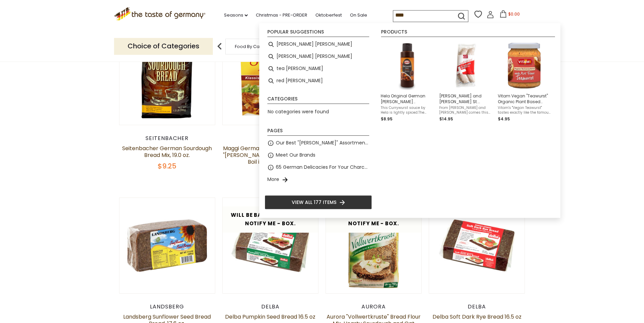 The height and width of the screenshot is (323, 644). Describe the element at coordinates (318, 69) in the screenshot. I see `li: tea wurst` at that location.